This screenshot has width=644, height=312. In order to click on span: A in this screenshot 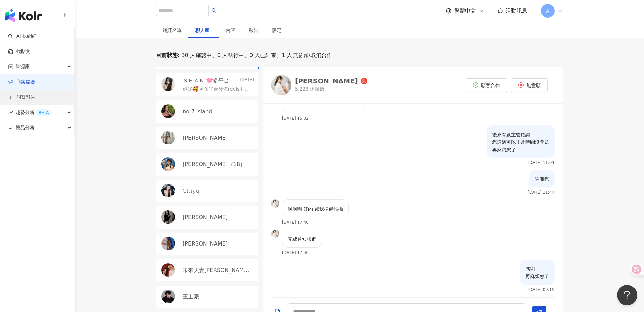, I will do `click(548, 11)`.